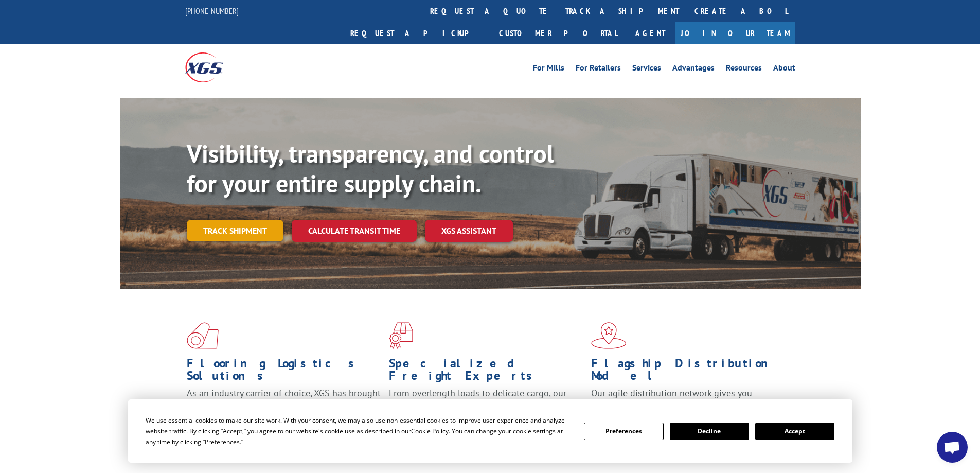  What do you see at coordinates (203, 335) in the screenshot?
I see `img: xgs-icon-total-supply-chain-intelligence-red` at bounding box center [203, 335].